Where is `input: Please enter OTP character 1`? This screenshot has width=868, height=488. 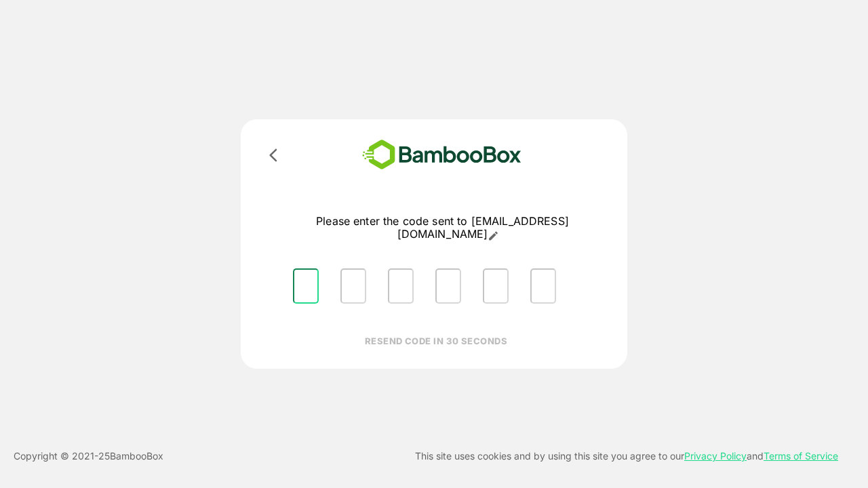 input: Please enter OTP character 1 is located at coordinates (306, 286).